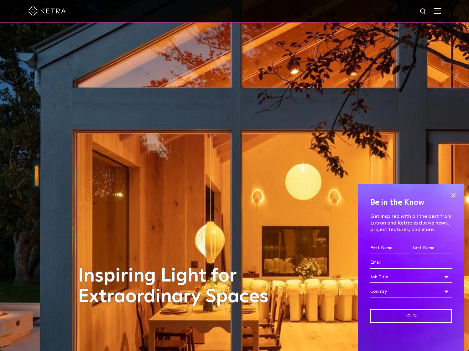  I want to click on h1: Inspiring Light for Extraordinary Spaces, so click(180, 287).